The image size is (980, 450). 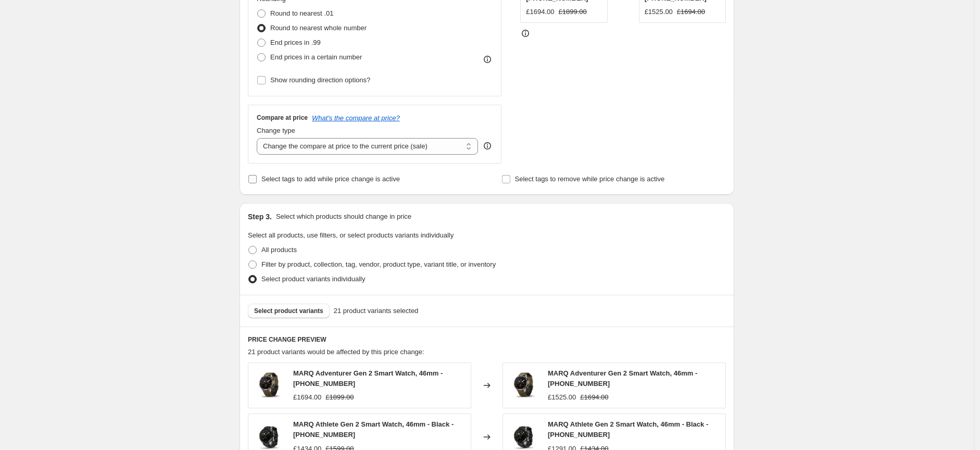 I want to click on span: 21 product variants would be affected by this price change:, so click(x=336, y=351).